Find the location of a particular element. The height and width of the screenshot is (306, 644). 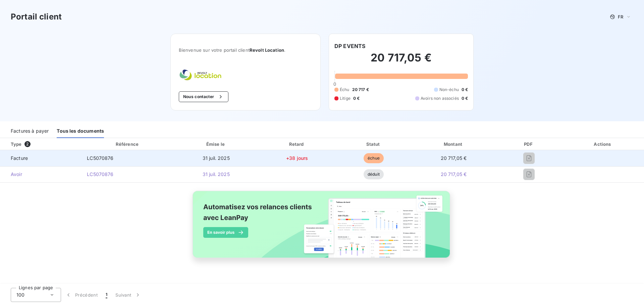

span: Non-échu is located at coordinates (449, 90).